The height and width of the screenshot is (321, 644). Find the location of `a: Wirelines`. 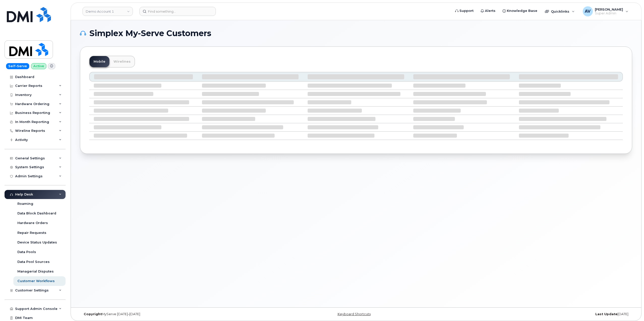

a: Wirelines is located at coordinates (122, 61).